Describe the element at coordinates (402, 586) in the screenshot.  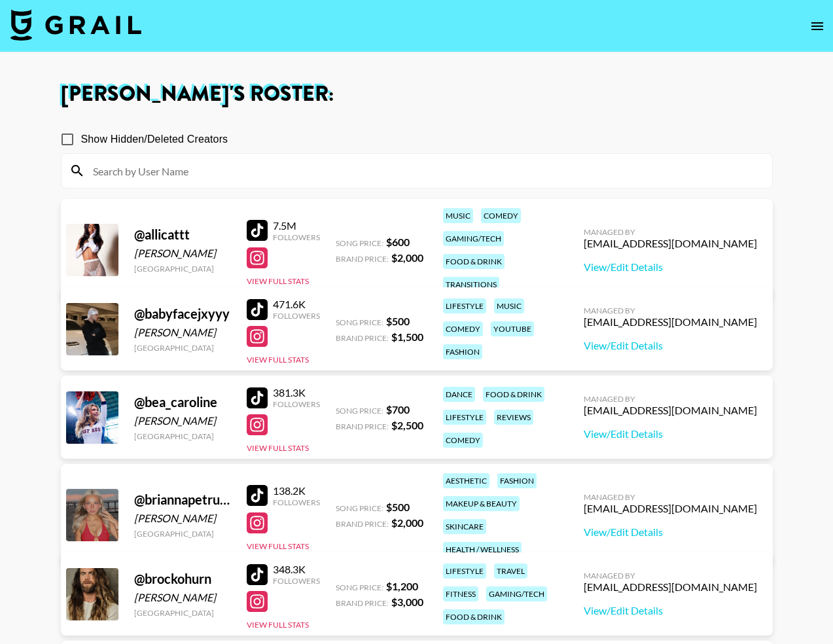
I see `strong: $ 1,200` at that location.